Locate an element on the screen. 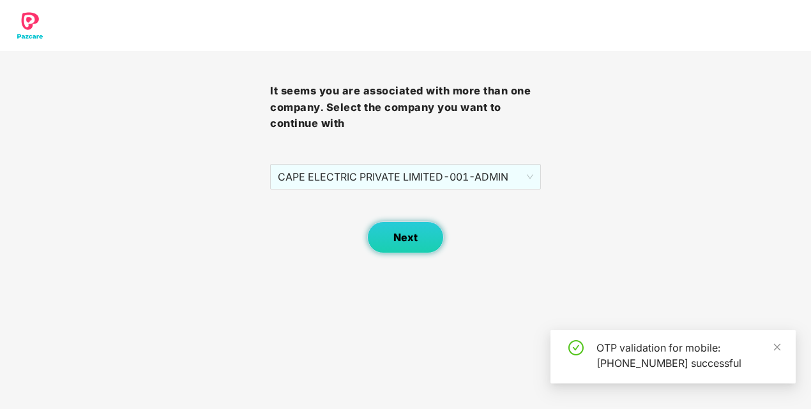 The height and width of the screenshot is (409, 811). span: Next is located at coordinates (406, 238).